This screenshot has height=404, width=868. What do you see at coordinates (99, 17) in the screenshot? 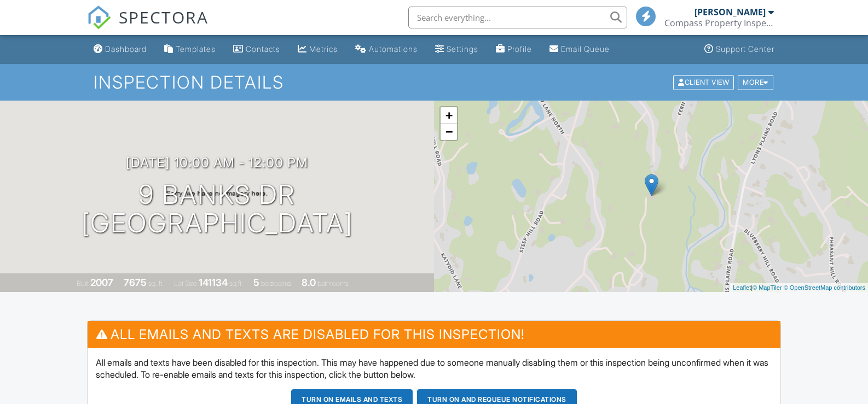
I see `img: The Best Home Inspection Software - Spectora` at bounding box center [99, 17].